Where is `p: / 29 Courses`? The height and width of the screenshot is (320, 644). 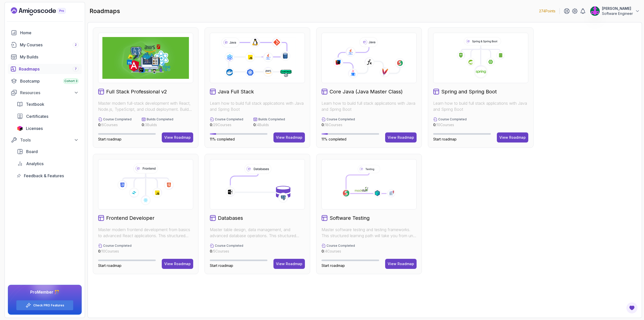 p: / 29 Courses is located at coordinates (227, 125).